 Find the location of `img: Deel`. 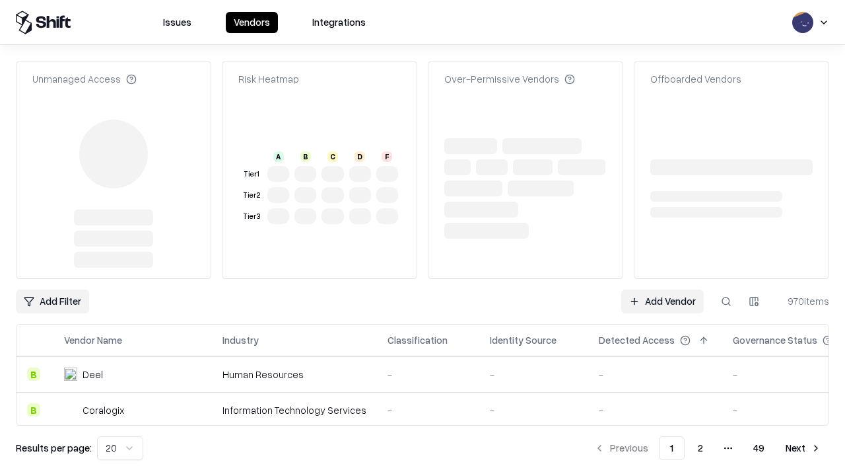

img: Deel is located at coordinates (71, 374).